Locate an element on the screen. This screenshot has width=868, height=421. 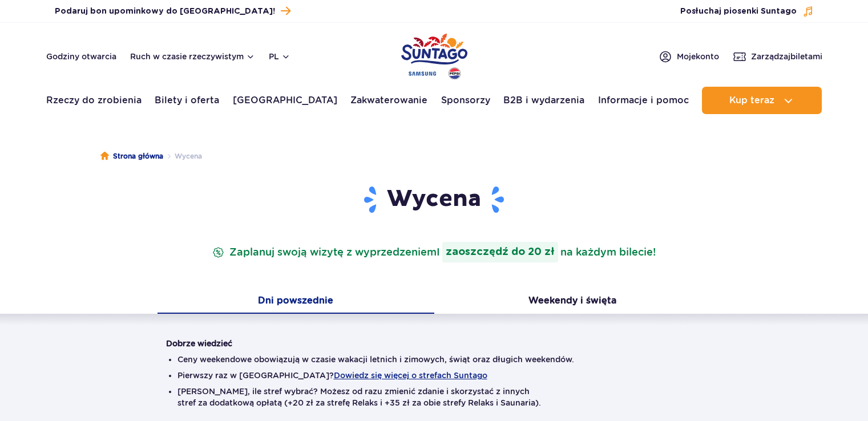
font: Weekendy i święta is located at coordinates (572, 300).